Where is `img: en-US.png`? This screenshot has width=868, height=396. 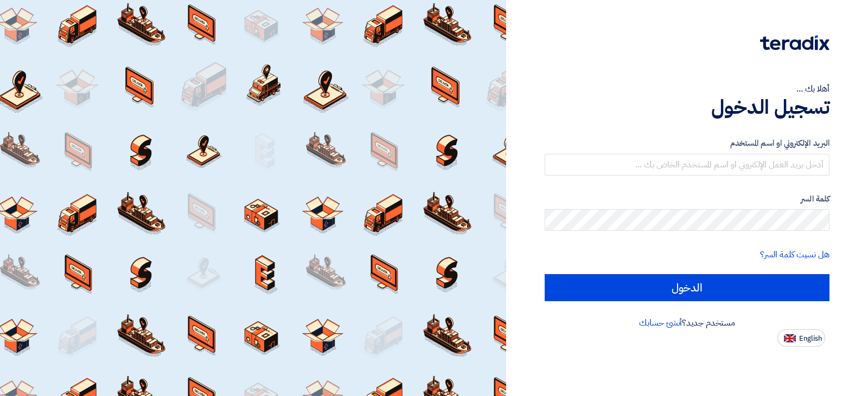 img: en-US.png is located at coordinates (790, 338).